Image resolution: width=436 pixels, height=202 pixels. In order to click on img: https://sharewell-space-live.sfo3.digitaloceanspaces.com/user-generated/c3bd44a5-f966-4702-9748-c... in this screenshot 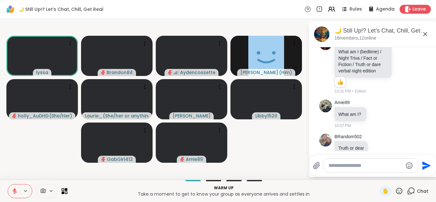, I will do `click(326, 106)`.